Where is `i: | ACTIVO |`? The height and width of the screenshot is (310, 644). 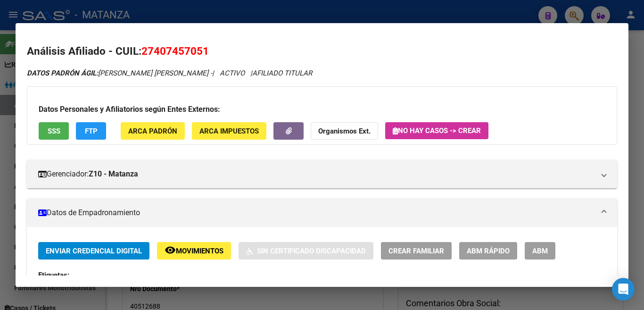
i: | ACTIVO | is located at coordinates (169, 73).